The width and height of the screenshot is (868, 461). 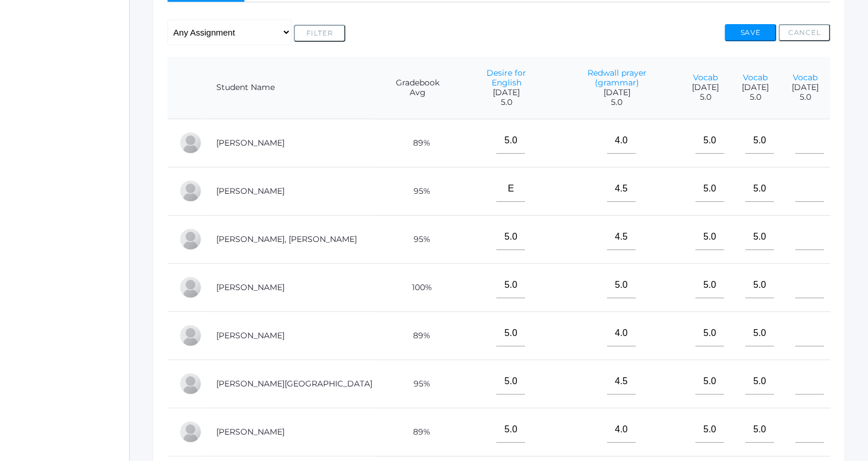 What do you see at coordinates (190, 239) in the screenshot?
I see `div: Presley Davenport` at bounding box center [190, 239].